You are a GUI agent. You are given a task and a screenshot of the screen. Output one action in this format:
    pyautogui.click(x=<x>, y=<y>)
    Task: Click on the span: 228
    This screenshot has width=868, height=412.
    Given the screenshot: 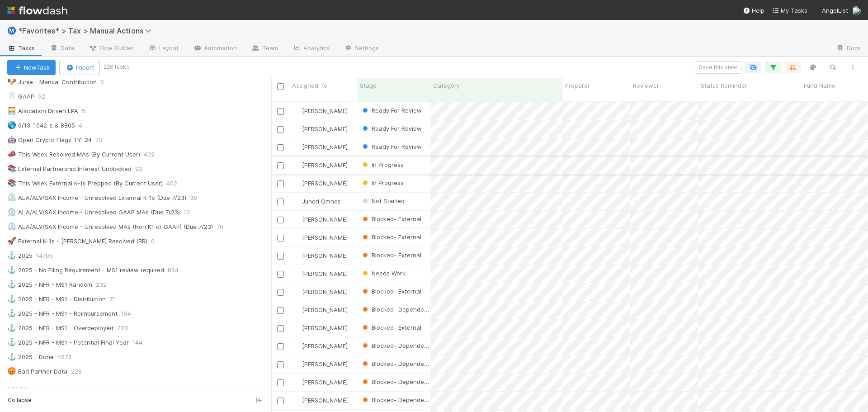 What is the action you would take?
    pyautogui.click(x=81, y=371)
    